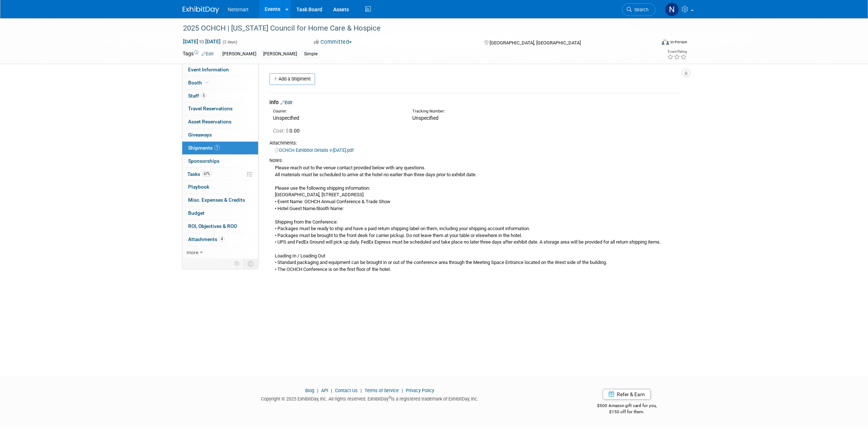  I want to click on div: Unspecified, so click(337, 118).